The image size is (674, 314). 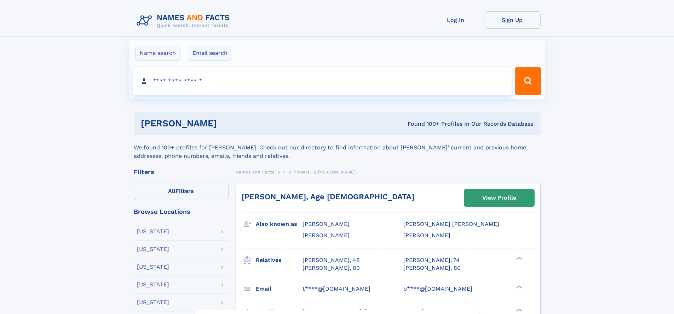 I want to click on div: Browse Locations, so click(x=181, y=211).